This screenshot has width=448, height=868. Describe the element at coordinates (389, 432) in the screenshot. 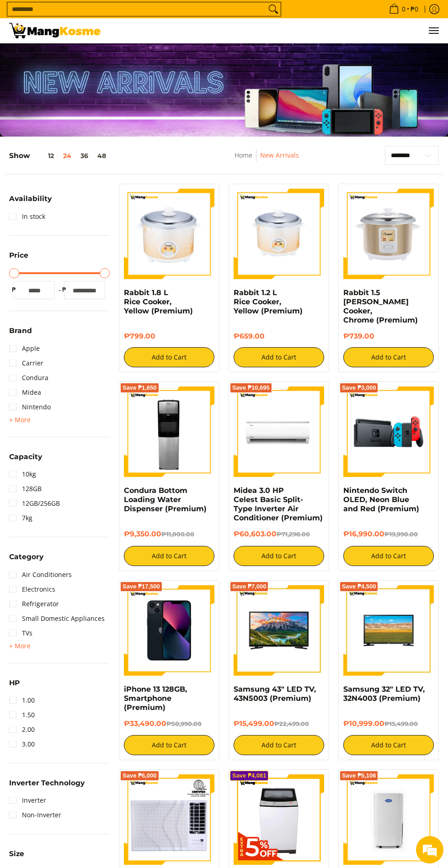

I see `img: nintendo-switch-with-joystick-and-dock-full-view-mang-kosme` at that location.